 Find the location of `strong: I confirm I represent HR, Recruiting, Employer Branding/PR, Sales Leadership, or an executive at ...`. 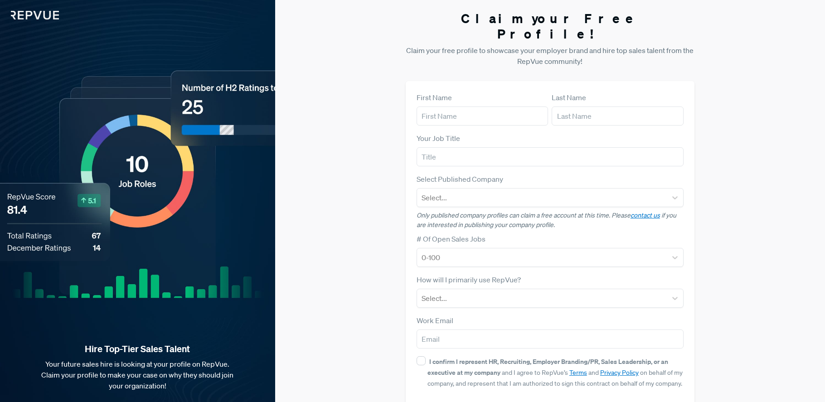

strong: I confirm I represent HR, Recruiting, Employer Branding/PR, Sales Leadership, or an executive at ... is located at coordinates (548, 367).